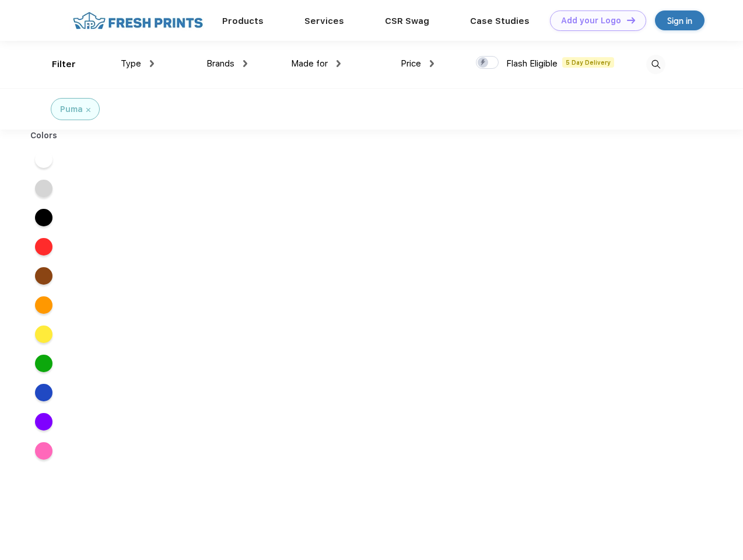 The height and width of the screenshot is (560, 743). Describe the element at coordinates (243, 21) in the screenshot. I see `a: Products` at that location.